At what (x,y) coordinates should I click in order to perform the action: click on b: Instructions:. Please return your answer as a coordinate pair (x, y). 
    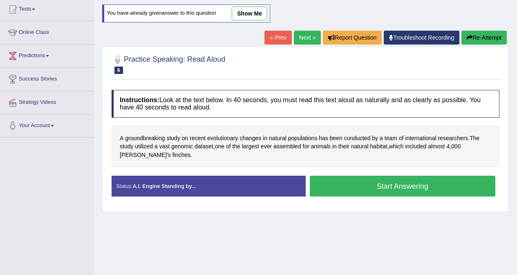
    Looking at the image, I should click on (139, 100).